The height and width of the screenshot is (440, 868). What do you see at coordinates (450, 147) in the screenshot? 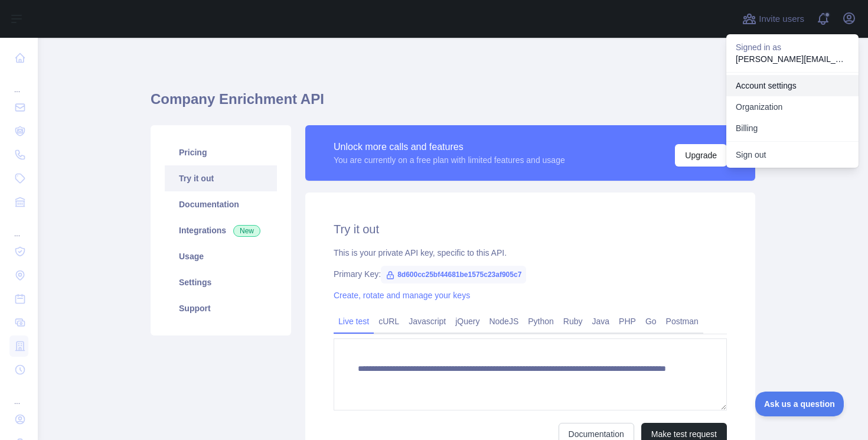
I see `div: Unlock more calls and features` at bounding box center [450, 147].